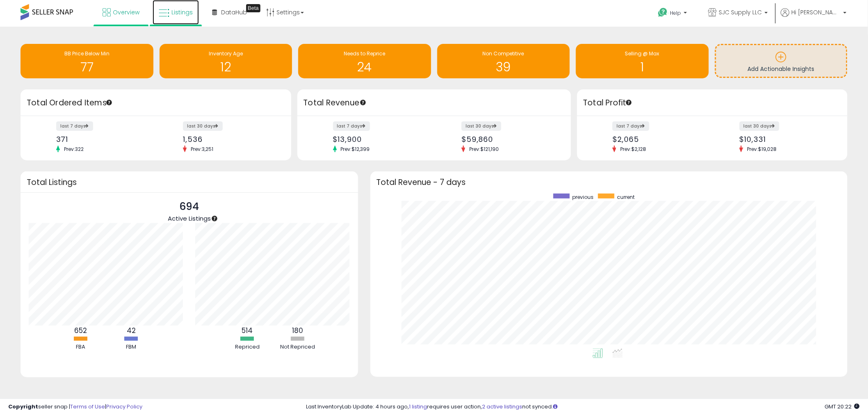 This screenshot has height=415, width=868. Describe the element at coordinates (202, 149) in the screenshot. I see `span: Prev: 3,251` at that location.